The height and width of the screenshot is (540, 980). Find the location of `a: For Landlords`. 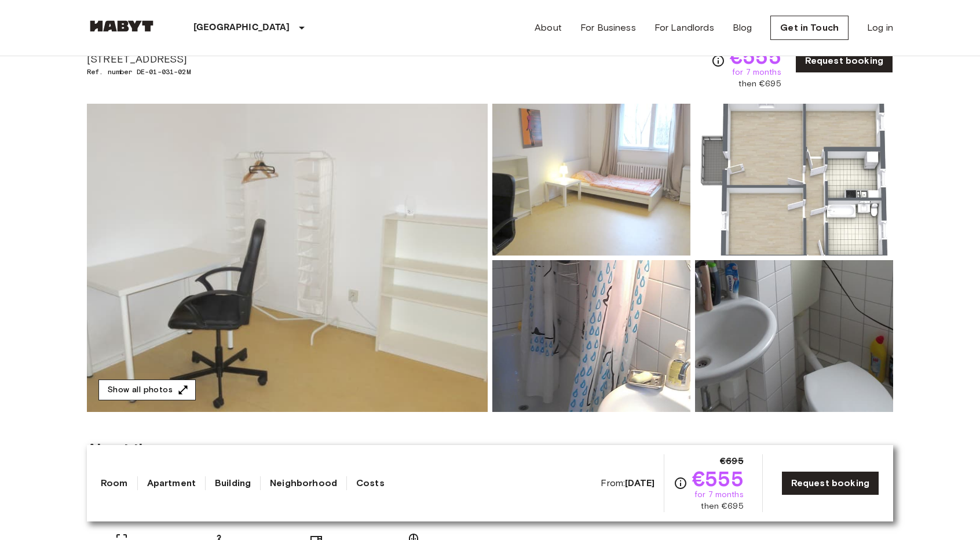

a: For Landlords is located at coordinates (684, 27).